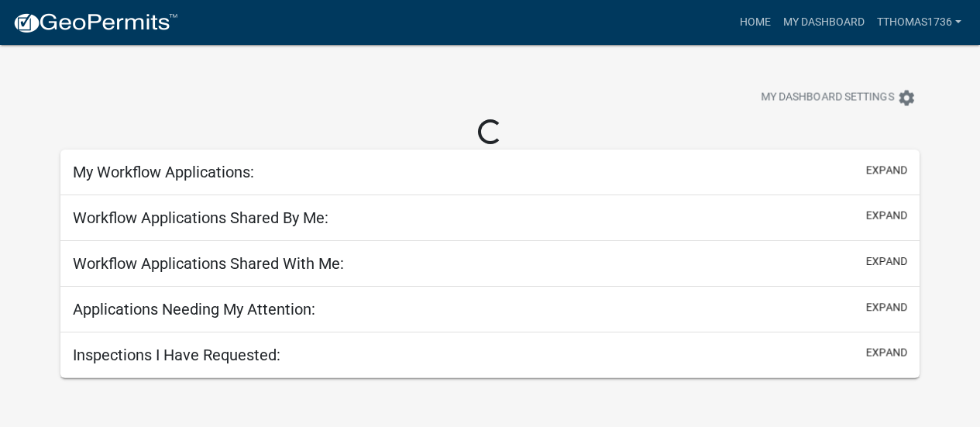 Image resolution: width=980 pixels, height=427 pixels. What do you see at coordinates (163, 172) in the screenshot?
I see `h5: My Workflow Applications:` at bounding box center [163, 172].